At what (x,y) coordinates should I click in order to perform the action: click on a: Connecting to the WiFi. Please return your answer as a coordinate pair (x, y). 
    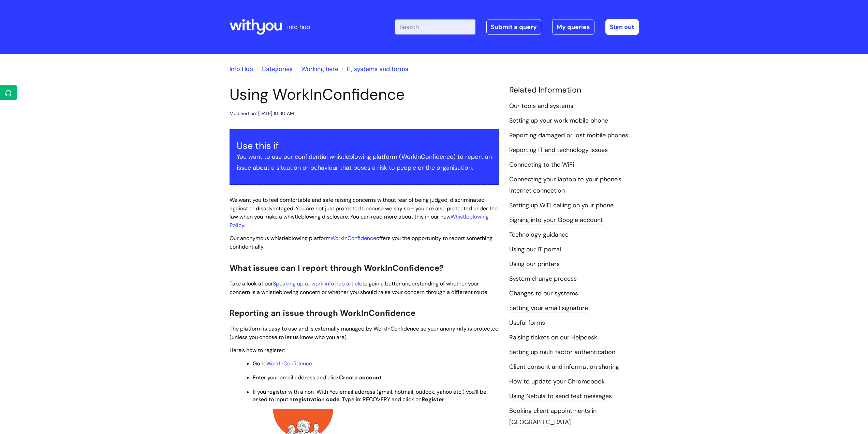
    Looking at the image, I should click on (542, 165).